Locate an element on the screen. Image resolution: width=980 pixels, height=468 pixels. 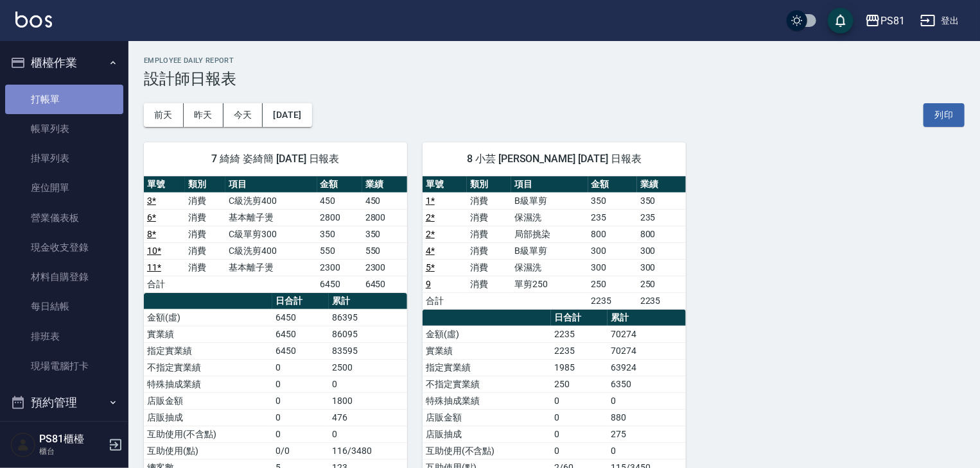
td: 86095 is located at coordinates (368, 334).